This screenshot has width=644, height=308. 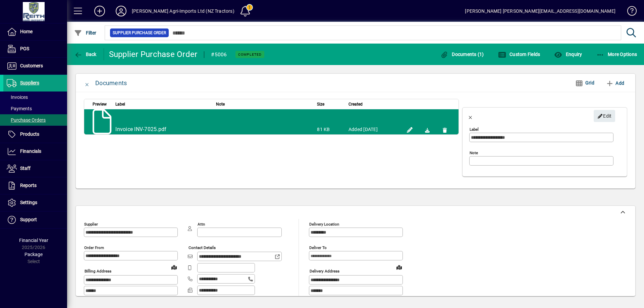 What do you see at coordinates (615, 83) in the screenshot?
I see `span: Add` at bounding box center [615, 83].